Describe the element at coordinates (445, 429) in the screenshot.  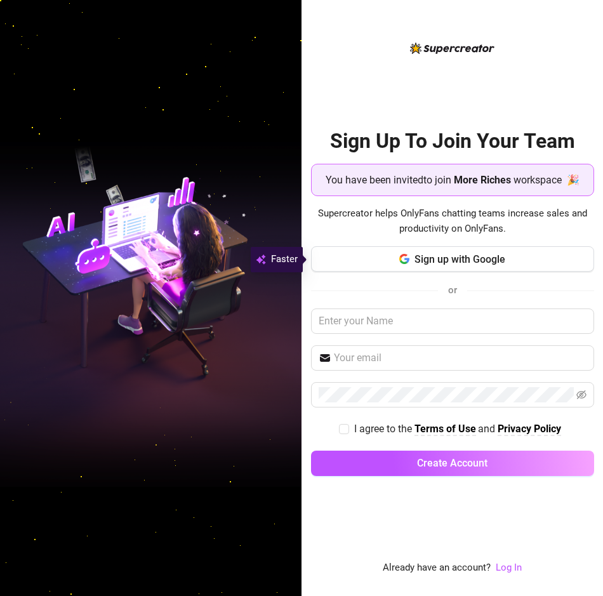
I see `a: Terms of Use` at that location.